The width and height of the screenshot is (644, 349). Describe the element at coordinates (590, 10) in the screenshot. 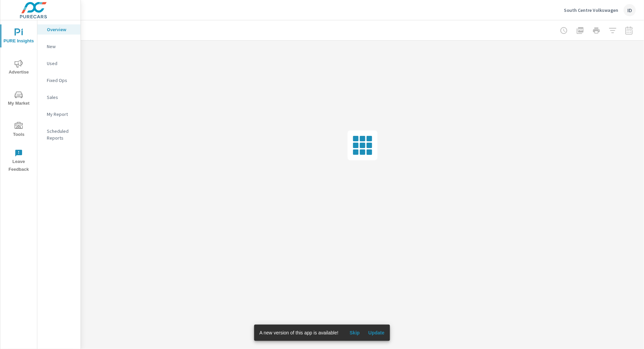

I see `p: South Centre Volkswagen` at that location.